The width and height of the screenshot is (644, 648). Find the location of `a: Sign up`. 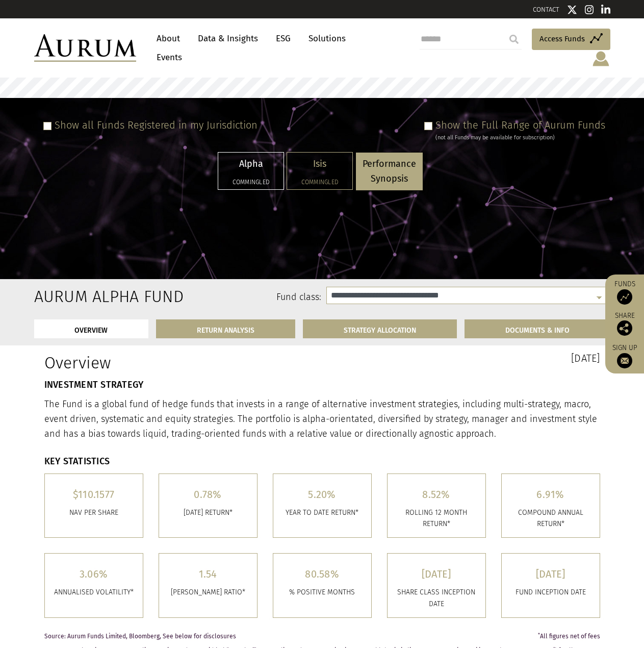

a: Sign up is located at coordinates (625, 355).